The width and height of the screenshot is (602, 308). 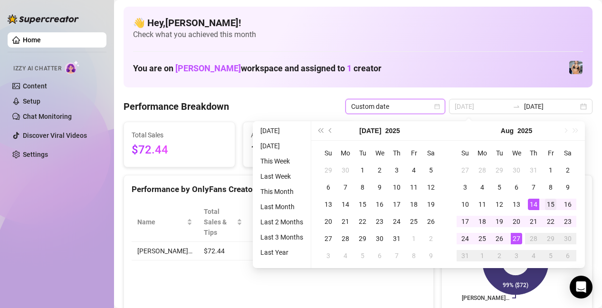 What do you see at coordinates (534, 170) in the screenshot?
I see `div: 31` at bounding box center [534, 170].